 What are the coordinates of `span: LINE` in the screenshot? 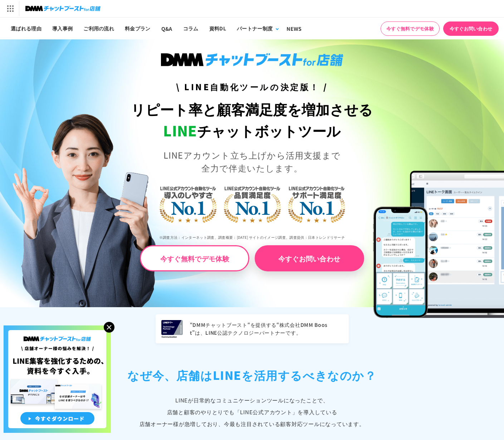 It's located at (180, 130).